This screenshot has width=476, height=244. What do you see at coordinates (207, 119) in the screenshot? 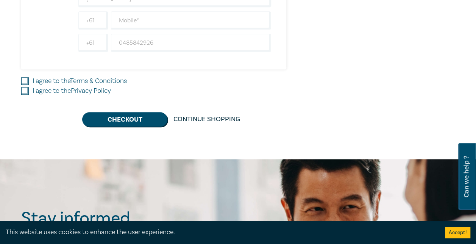
I see `a: Continue Shopping` at bounding box center [207, 119].